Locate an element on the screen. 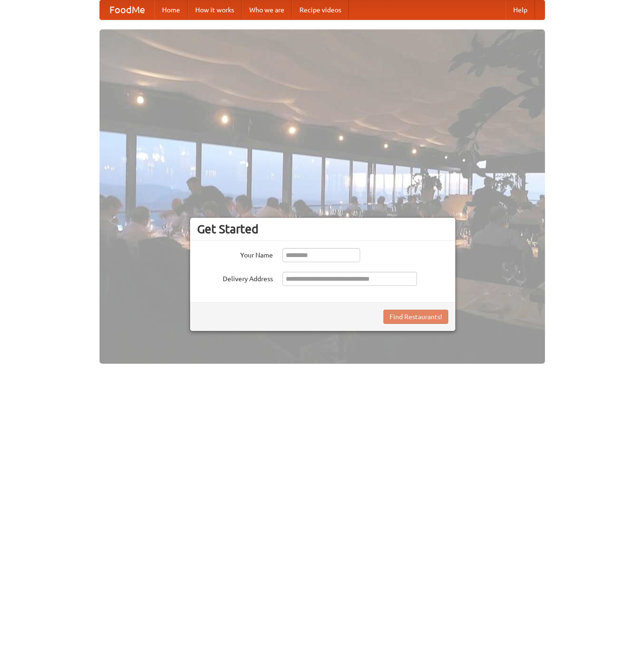 The height and width of the screenshot is (671, 644). a: Recipe videos is located at coordinates (320, 10).